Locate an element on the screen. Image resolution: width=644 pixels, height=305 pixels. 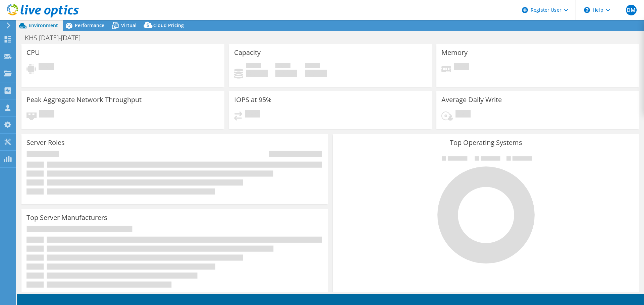
h3: IOPS at 95% is located at coordinates (253, 100).